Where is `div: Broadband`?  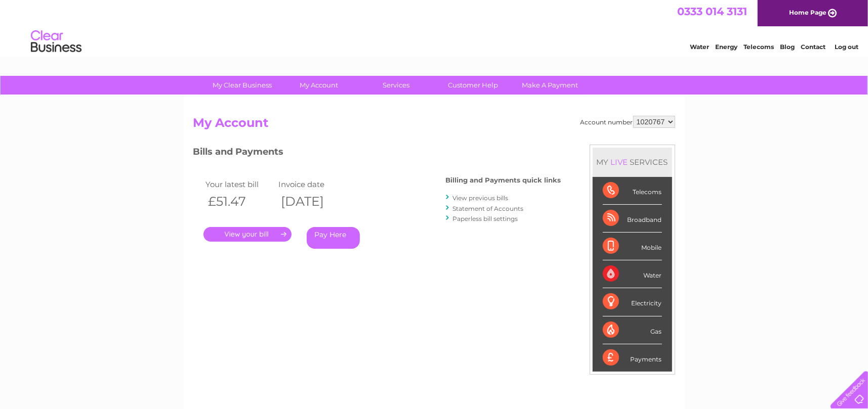
div: Broadband is located at coordinates (632, 219).